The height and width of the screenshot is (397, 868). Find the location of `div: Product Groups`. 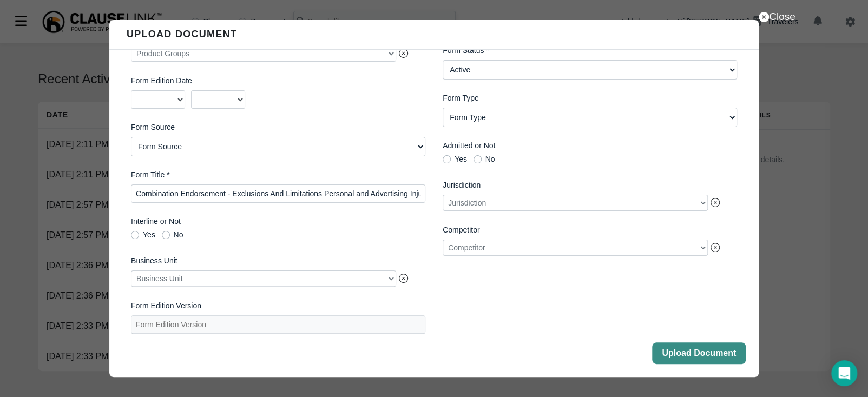

div: Product Groups is located at coordinates (263, 53).